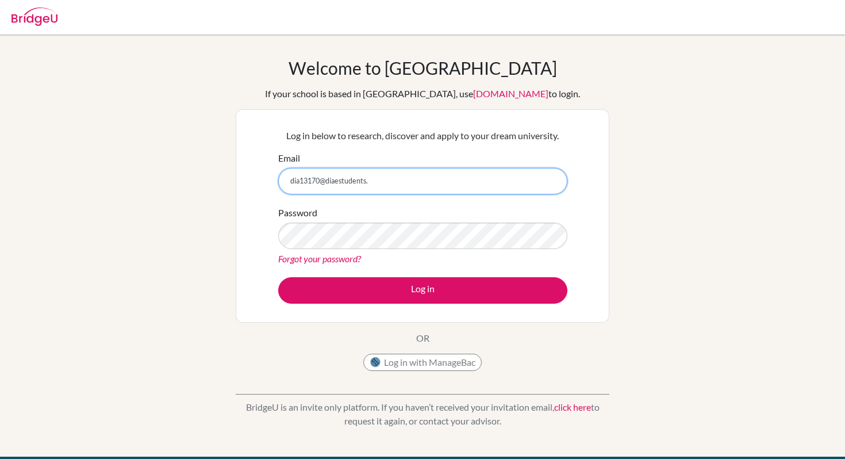 This screenshot has height=459, width=845. Describe the element at coordinates (422, 290) in the screenshot. I see `button: Log in` at that location.